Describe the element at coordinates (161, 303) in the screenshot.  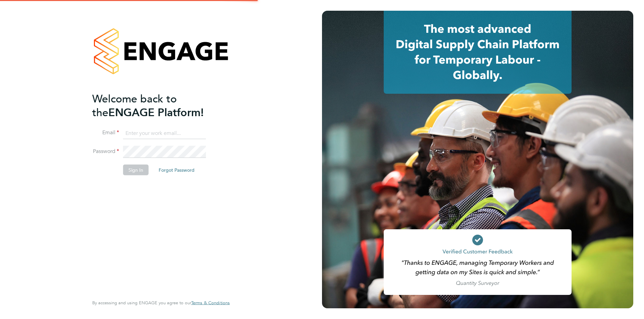
I see `span: By accessing and using ENGAGE you agree to our` at that location.